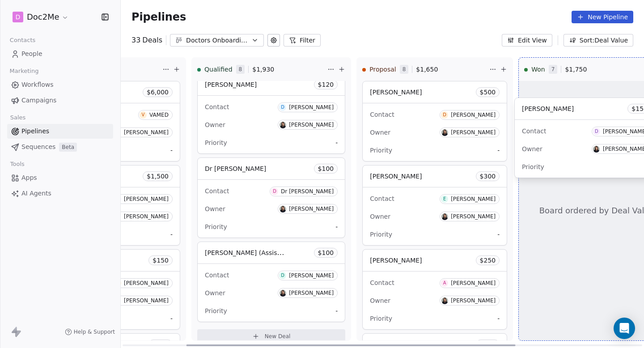 The image size is (644, 348). Describe the element at coordinates (261, 69) in the screenshot. I see `div: Qualified8$1,930` at that location.